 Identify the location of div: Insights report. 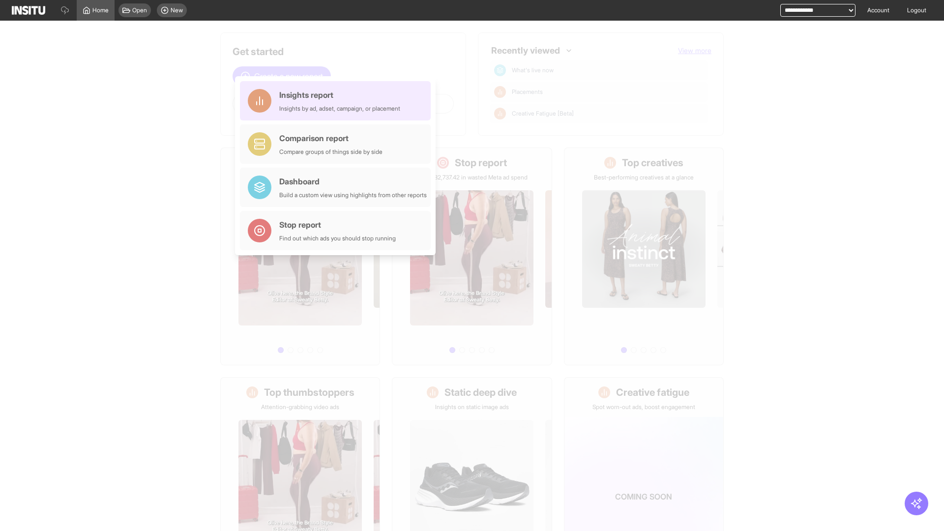
(340, 95).